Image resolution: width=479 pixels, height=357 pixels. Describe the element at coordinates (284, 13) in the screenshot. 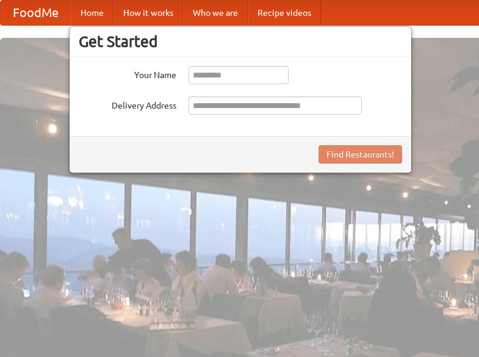

I see `a: Recipe videos` at that location.